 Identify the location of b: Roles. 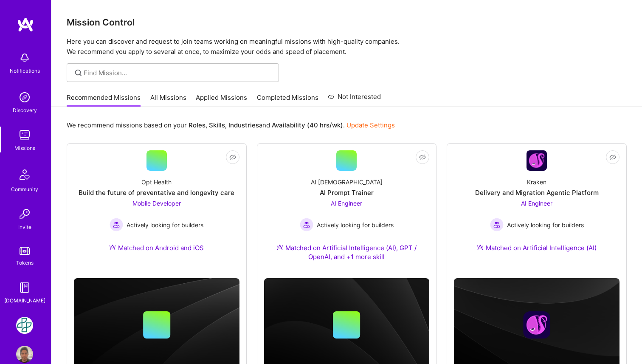
(197, 125).